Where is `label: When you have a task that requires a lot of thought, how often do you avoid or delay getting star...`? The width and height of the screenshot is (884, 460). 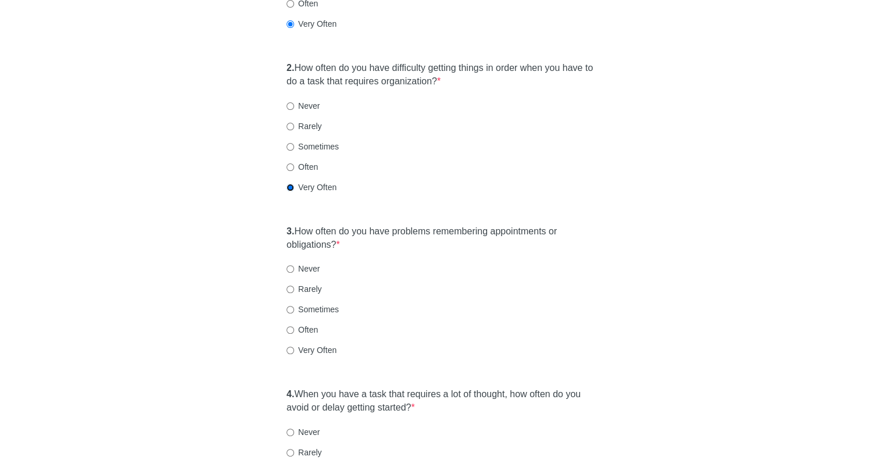
label: When you have a task that requires a lot of thought, how often do you avoid or delay getting star... is located at coordinates (442, 401).